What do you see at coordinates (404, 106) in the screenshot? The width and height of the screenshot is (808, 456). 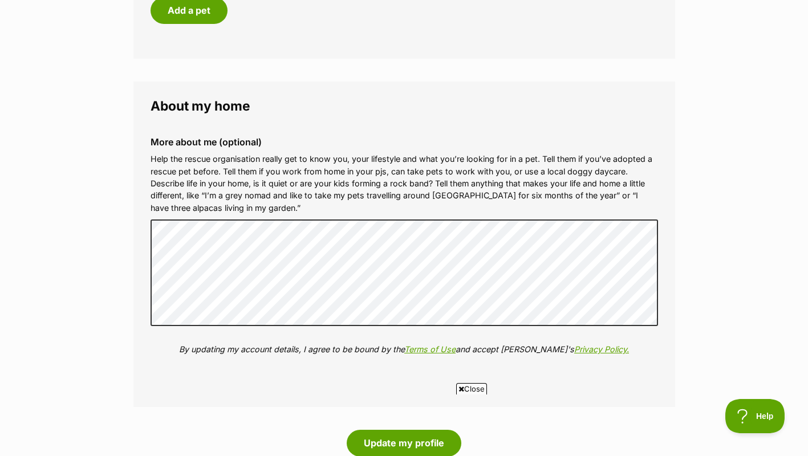 I see `legend: About my home` at bounding box center [404, 106].